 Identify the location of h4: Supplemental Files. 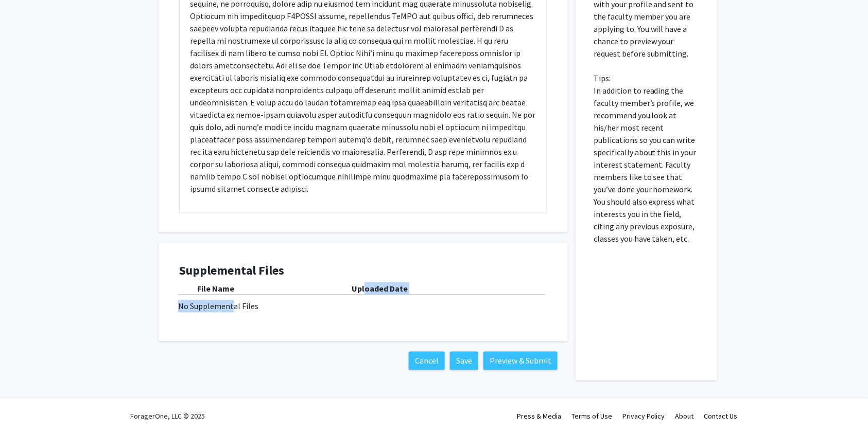
(363, 271).